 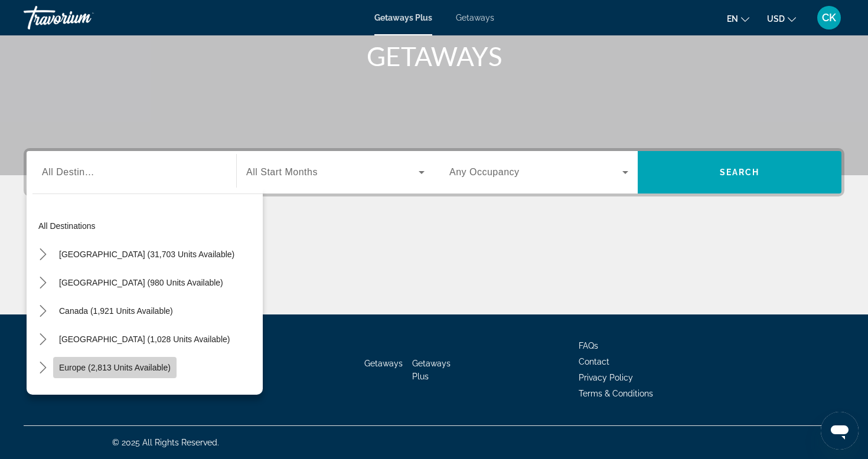 I want to click on div: Search widget, so click(x=434, y=172).